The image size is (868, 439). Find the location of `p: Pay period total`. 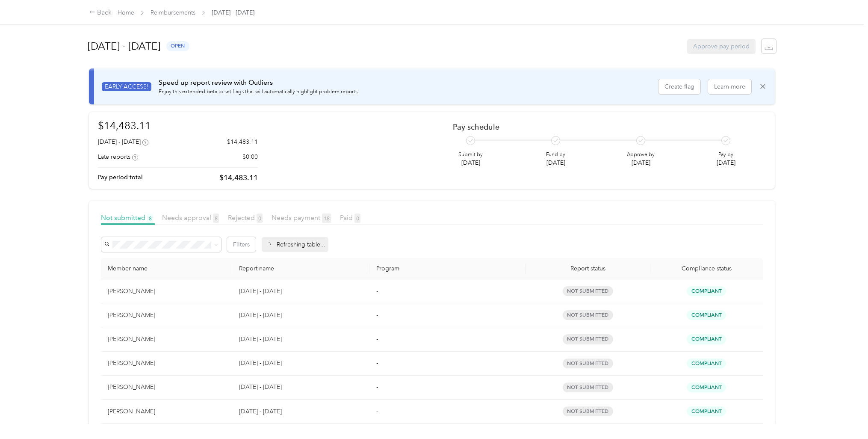

p: Pay period total is located at coordinates (120, 177).